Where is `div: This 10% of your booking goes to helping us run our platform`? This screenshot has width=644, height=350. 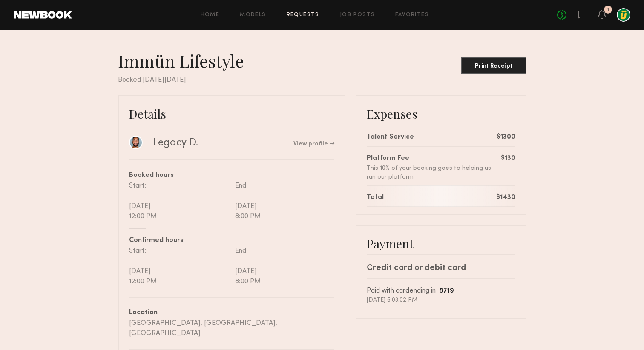
div: This 10% of your booking goes to helping us run our platform is located at coordinates (434, 173).